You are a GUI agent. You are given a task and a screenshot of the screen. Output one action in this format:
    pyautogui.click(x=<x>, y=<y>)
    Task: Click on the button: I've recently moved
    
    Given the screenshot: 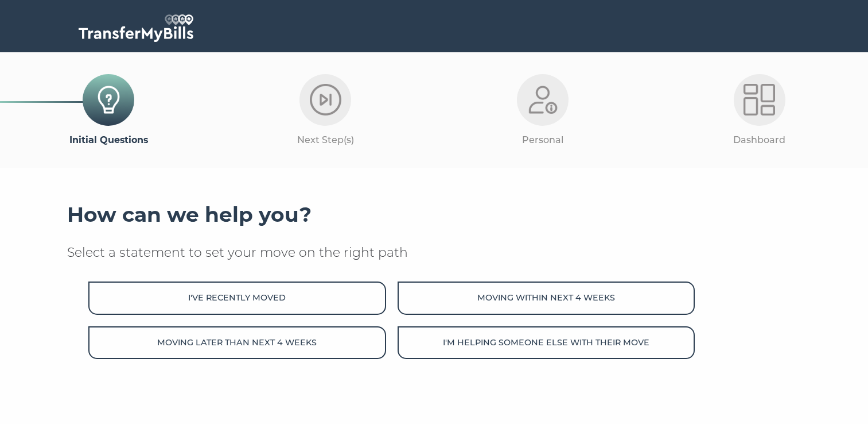 What is the action you would take?
    pyautogui.click(x=237, y=298)
    